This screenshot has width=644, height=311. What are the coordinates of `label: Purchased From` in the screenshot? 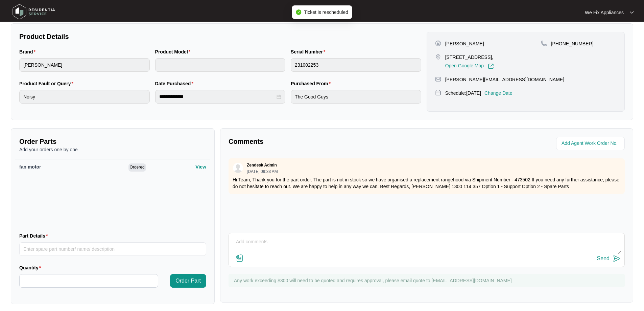 It's located at (312, 84).